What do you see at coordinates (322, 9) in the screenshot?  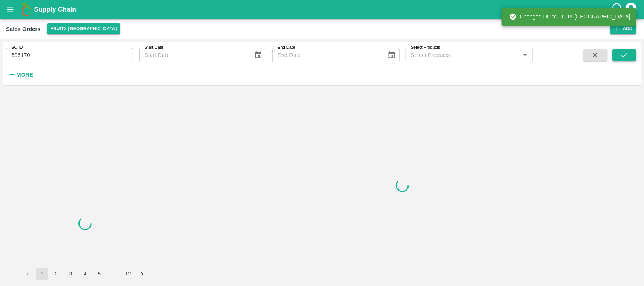 I see `a: Supply Chain` at bounding box center [322, 9].